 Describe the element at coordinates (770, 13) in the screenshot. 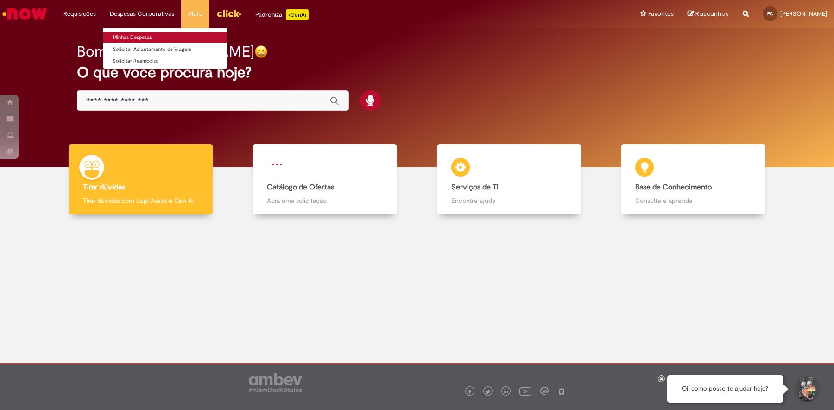

I see `span: FC` at that location.